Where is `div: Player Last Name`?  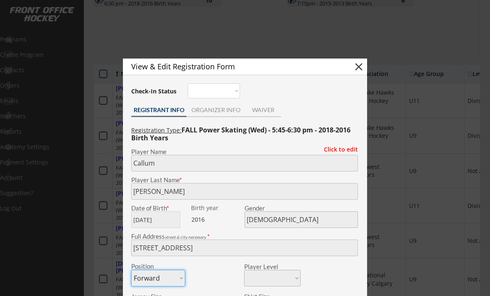 div: Player Last Name is located at coordinates (244, 180).